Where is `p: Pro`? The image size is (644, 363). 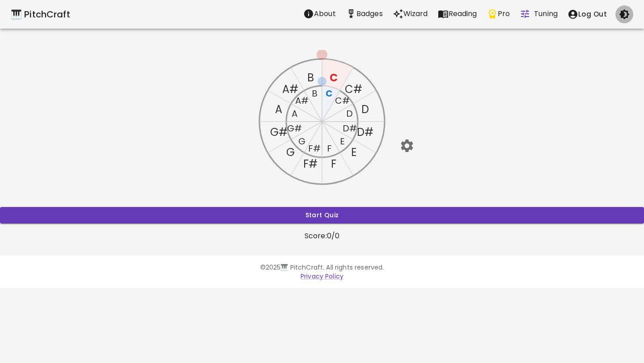
p: Pro is located at coordinates (504, 14).